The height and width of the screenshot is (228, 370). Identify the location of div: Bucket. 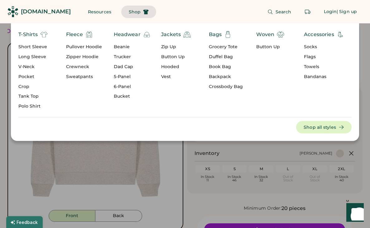
(132, 97).